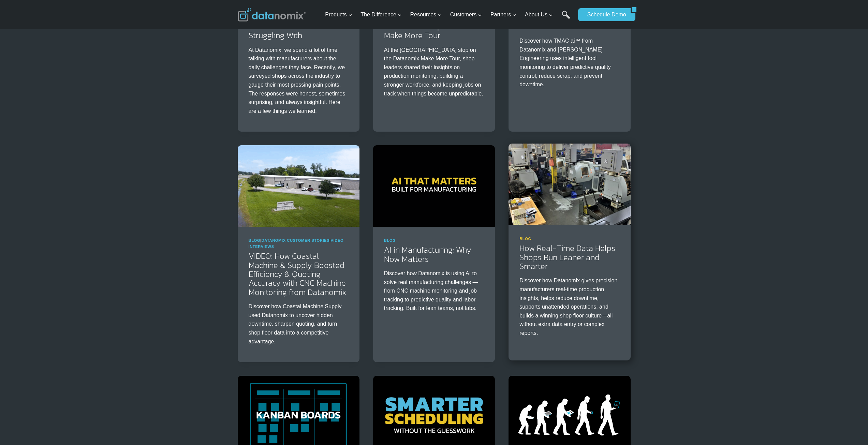 This screenshot has width=868, height=445. Describe the element at coordinates (296, 244) in the screenshot. I see `a: Video Interviews` at that location.